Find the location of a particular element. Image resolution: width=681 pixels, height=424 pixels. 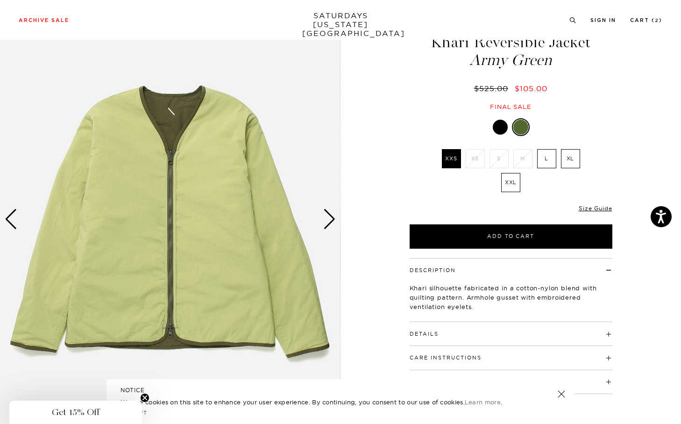

h1: Khari Reversible Jacket is located at coordinates (511, 51).